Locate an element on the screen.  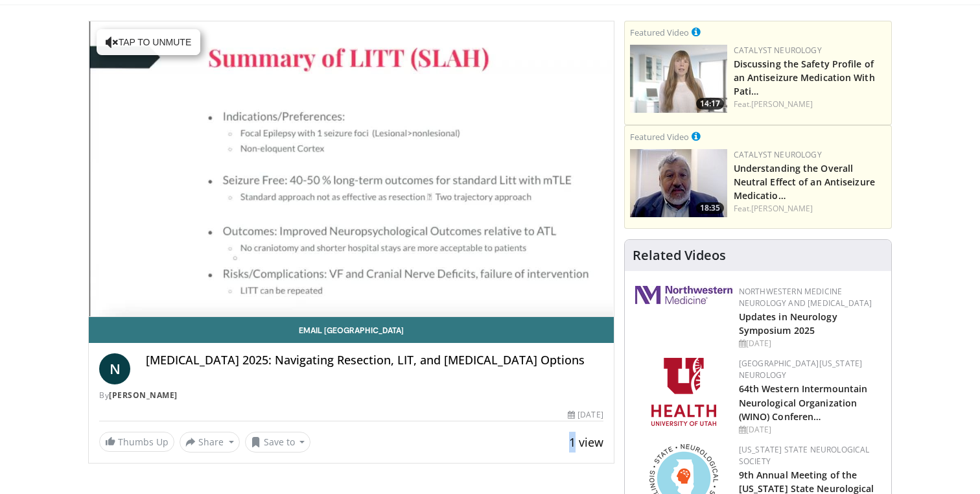
a: Updates in Neurology Symposium 2025 is located at coordinates (789, 324).